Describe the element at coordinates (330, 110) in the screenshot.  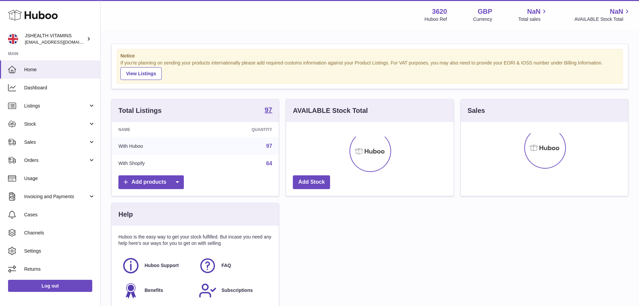
I see `h3: AVAILABLE Stock Total` at that location.